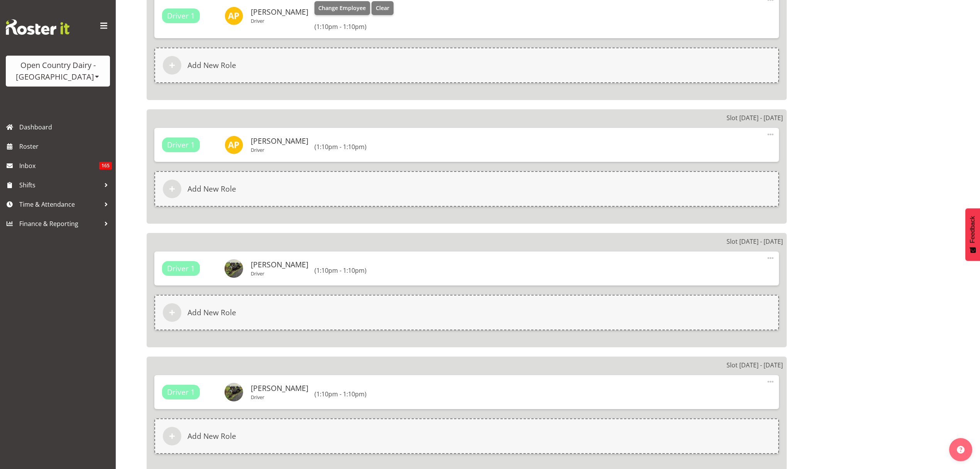 Image resolution: width=980 pixels, height=469 pixels. I want to click on span: Time & Attendance, so click(60, 204).